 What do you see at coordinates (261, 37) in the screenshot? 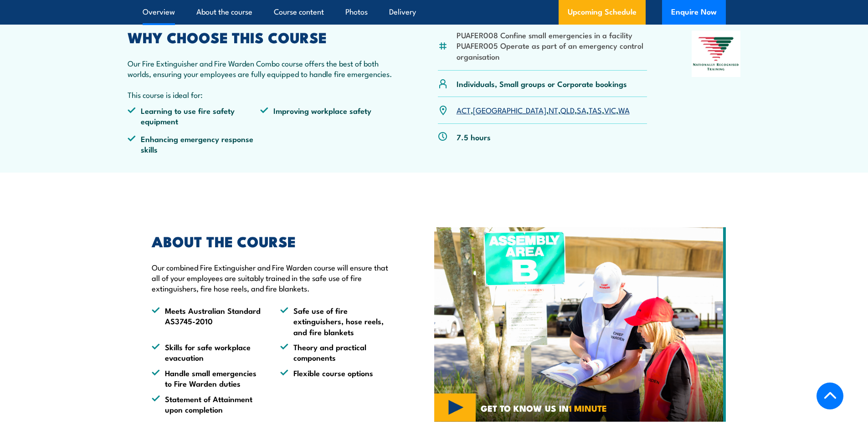
I see `h2: WHY CHOOSE THIS COURSE` at bounding box center [261, 37].